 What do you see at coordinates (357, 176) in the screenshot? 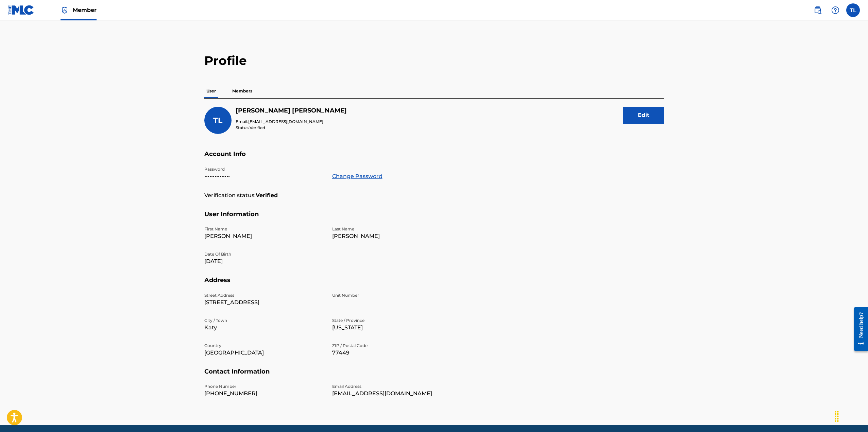
I see `a: Change Password` at bounding box center [357, 176].